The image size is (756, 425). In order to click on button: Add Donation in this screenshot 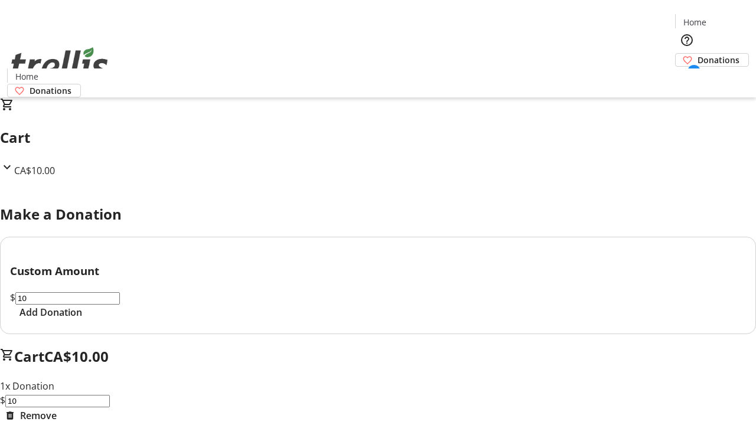, I will do `click(51, 312)`.